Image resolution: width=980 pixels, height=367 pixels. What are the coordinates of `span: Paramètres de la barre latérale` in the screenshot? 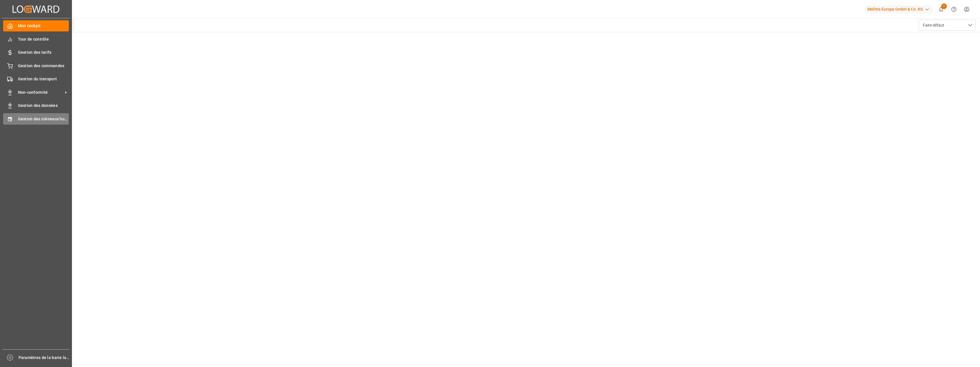 It's located at (44, 357).